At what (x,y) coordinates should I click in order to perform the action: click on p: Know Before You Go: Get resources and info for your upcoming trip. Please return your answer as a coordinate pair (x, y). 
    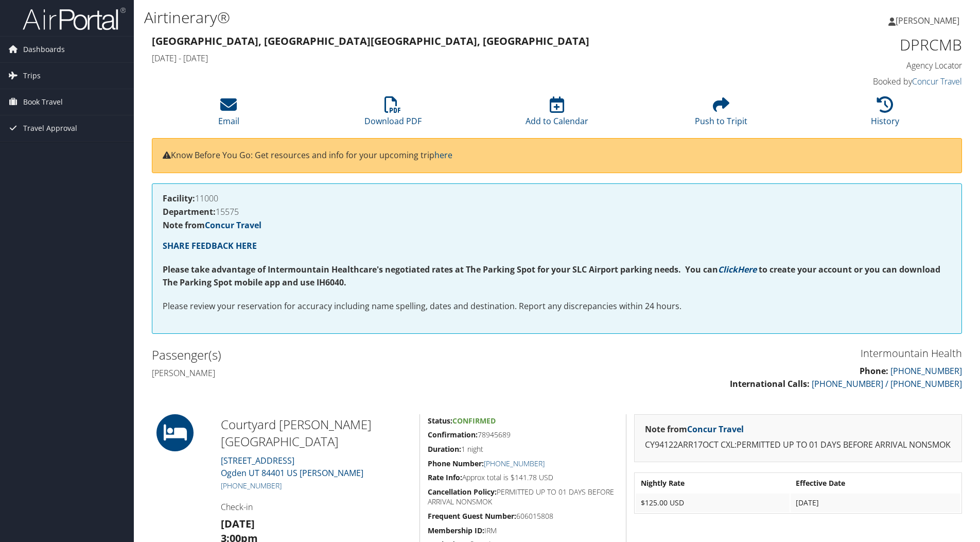
    Looking at the image, I should click on (557, 156).